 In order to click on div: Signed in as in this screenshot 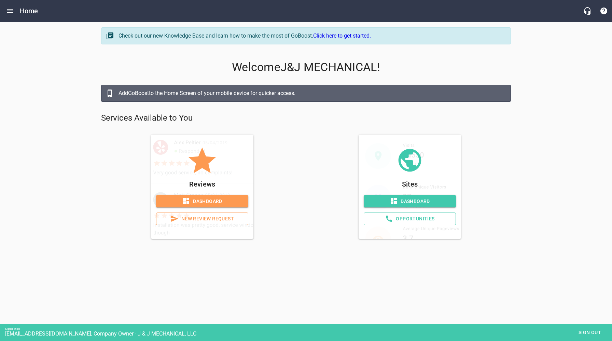, I will do `click(309, 329)`.